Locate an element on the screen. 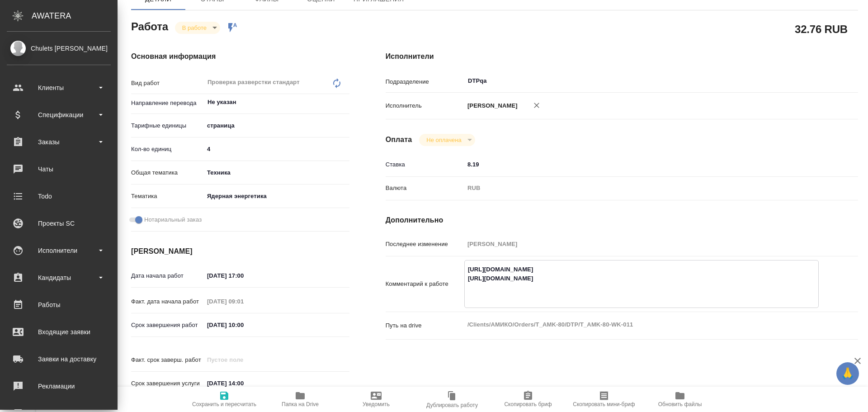 This screenshot has width=868, height=412. p: Срок завершения услуги is located at coordinates (167, 383).